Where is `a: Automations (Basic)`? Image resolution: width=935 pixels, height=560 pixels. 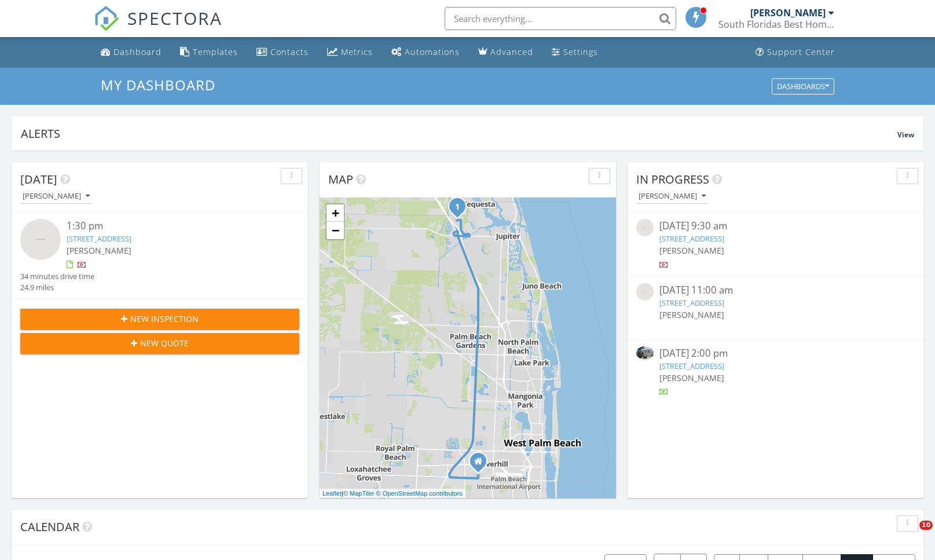
a: Automations (Basic) is located at coordinates (425, 52).